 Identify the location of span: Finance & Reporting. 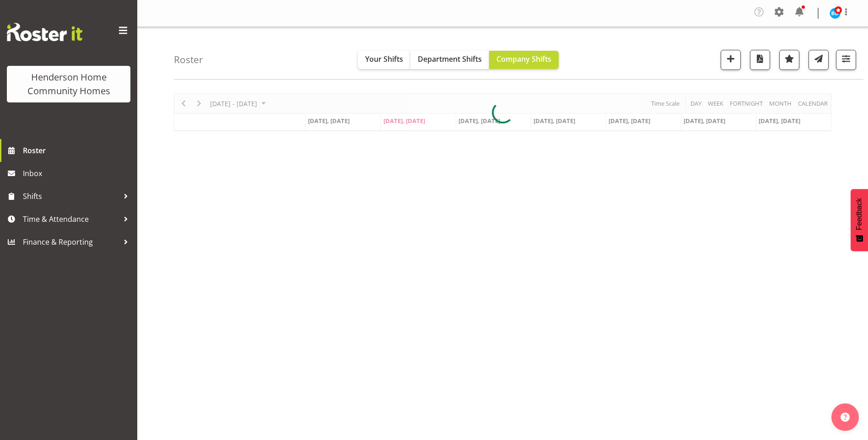
(71, 242).